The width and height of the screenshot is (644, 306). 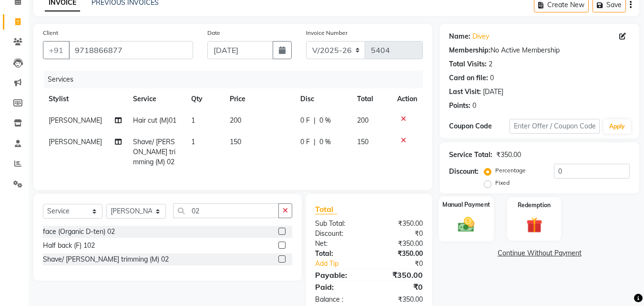 What do you see at coordinates (51, 33) in the screenshot?
I see `label: Client` at bounding box center [51, 33].